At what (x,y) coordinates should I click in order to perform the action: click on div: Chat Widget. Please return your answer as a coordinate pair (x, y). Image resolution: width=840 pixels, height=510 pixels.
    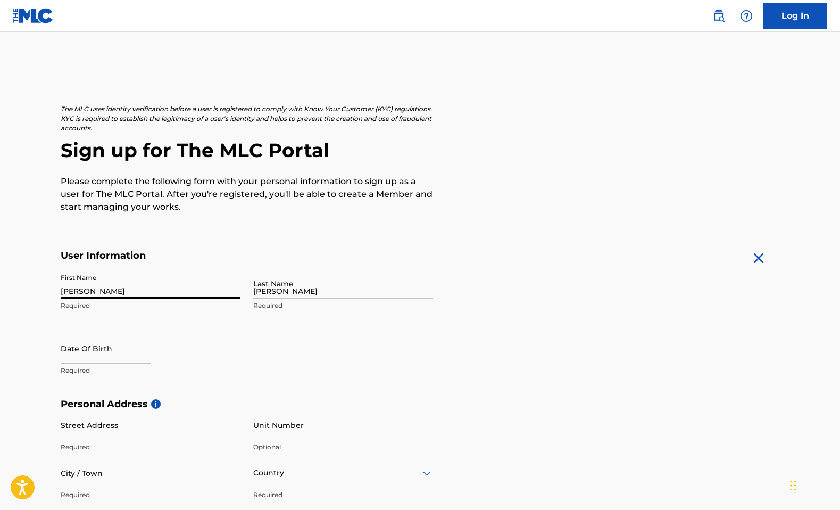
    Looking at the image, I should click on (814, 484).